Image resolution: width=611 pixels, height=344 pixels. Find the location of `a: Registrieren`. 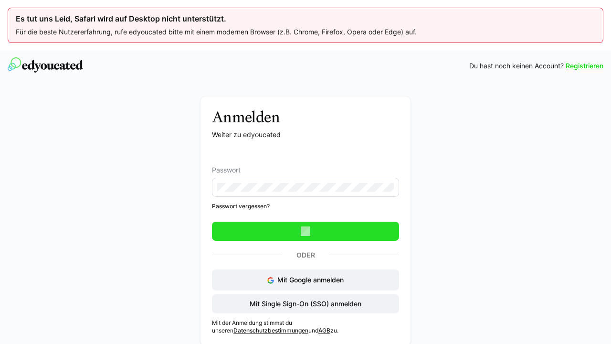

a: Registrieren is located at coordinates (585, 66).